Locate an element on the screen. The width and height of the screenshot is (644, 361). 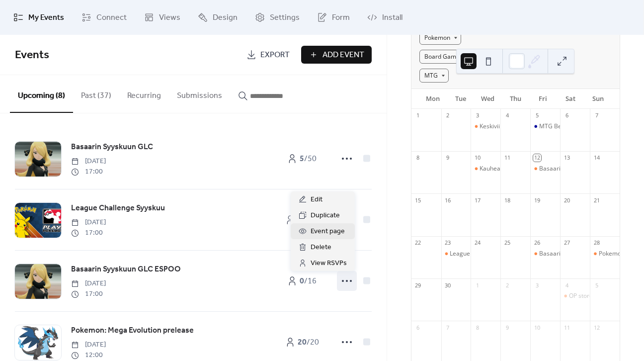
span: Design is located at coordinates (225, 18).